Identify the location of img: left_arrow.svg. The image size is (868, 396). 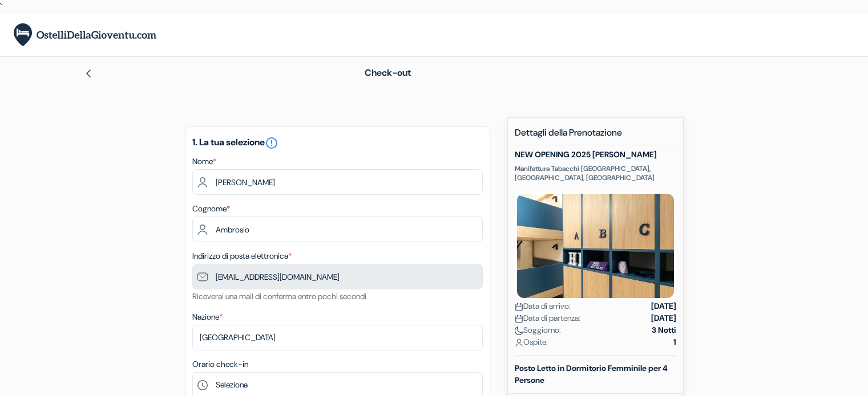
(88, 74).